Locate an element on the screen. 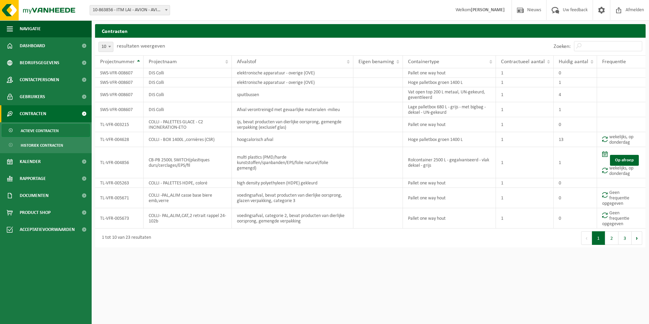 This screenshot has width=649, height=324. a: Historiek contracten is located at coordinates (46, 145).